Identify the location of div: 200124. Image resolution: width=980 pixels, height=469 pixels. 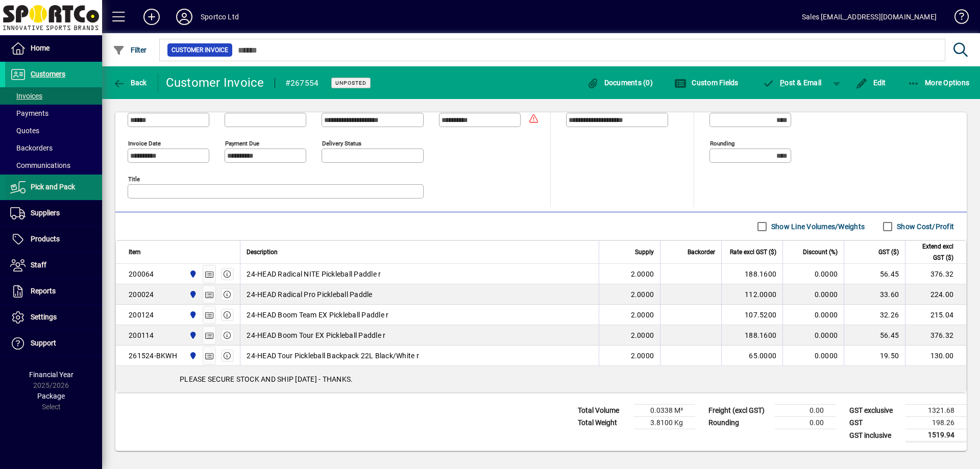
(142, 315).